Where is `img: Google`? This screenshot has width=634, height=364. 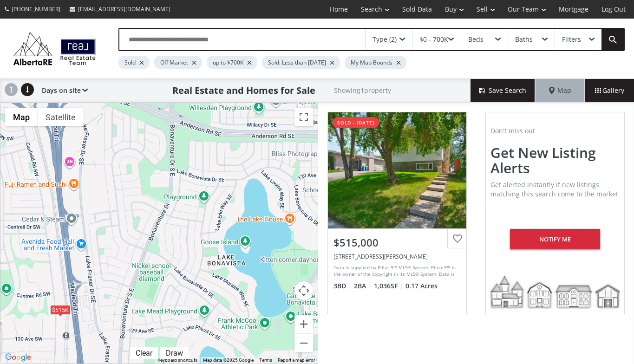
img: Google is located at coordinates (18, 358).